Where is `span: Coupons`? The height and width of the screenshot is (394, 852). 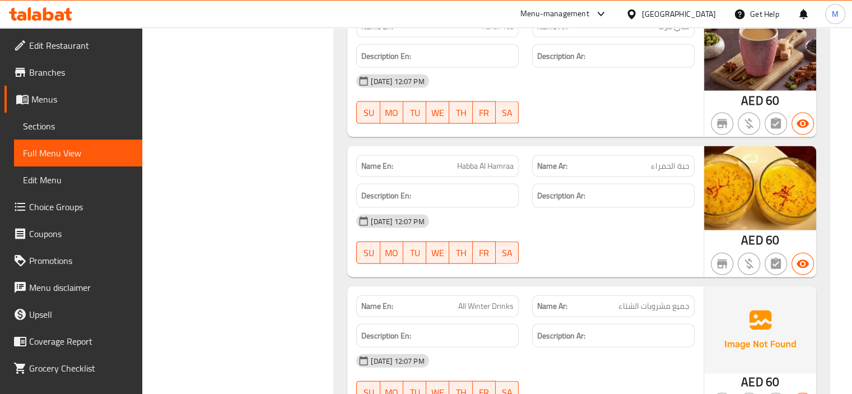
span: Coupons is located at coordinates (81, 234).